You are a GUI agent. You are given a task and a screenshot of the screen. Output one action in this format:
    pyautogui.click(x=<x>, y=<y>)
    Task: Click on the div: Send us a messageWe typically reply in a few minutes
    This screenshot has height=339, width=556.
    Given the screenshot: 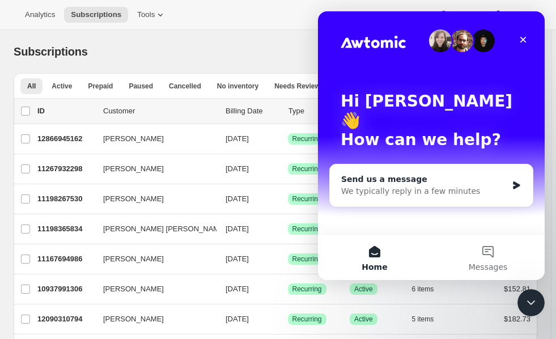 What is the action you would take?
    pyautogui.click(x=113, y=174)
    